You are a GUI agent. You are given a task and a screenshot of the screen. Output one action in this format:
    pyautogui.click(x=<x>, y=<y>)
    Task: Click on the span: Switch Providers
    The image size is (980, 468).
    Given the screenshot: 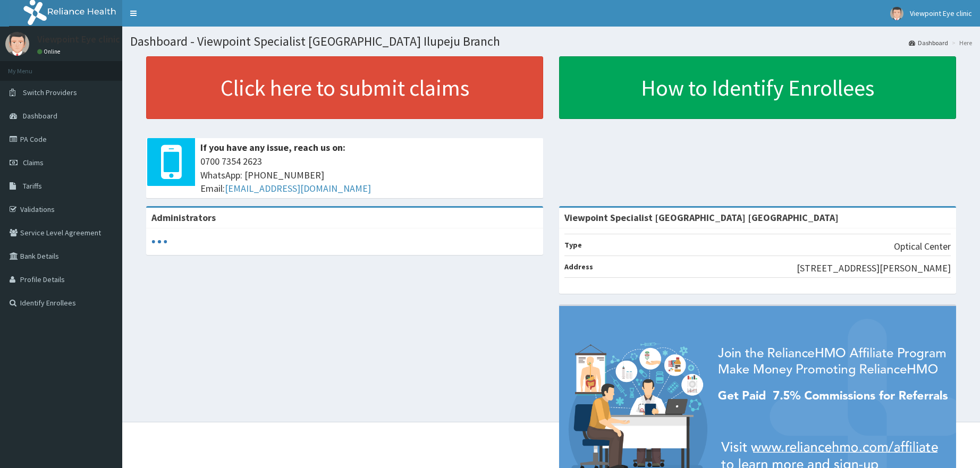 What is the action you would take?
    pyautogui.click(x=50, y=93)
    